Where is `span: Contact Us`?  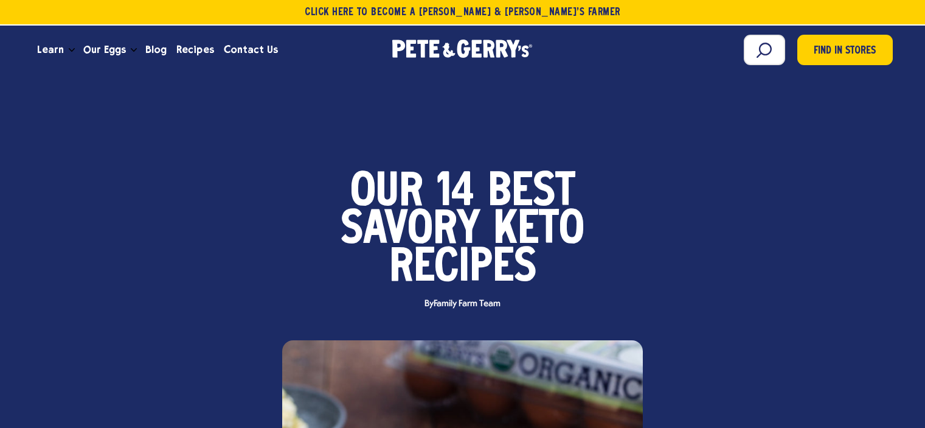 span: Contact Us is located at coordinates (251, 49).